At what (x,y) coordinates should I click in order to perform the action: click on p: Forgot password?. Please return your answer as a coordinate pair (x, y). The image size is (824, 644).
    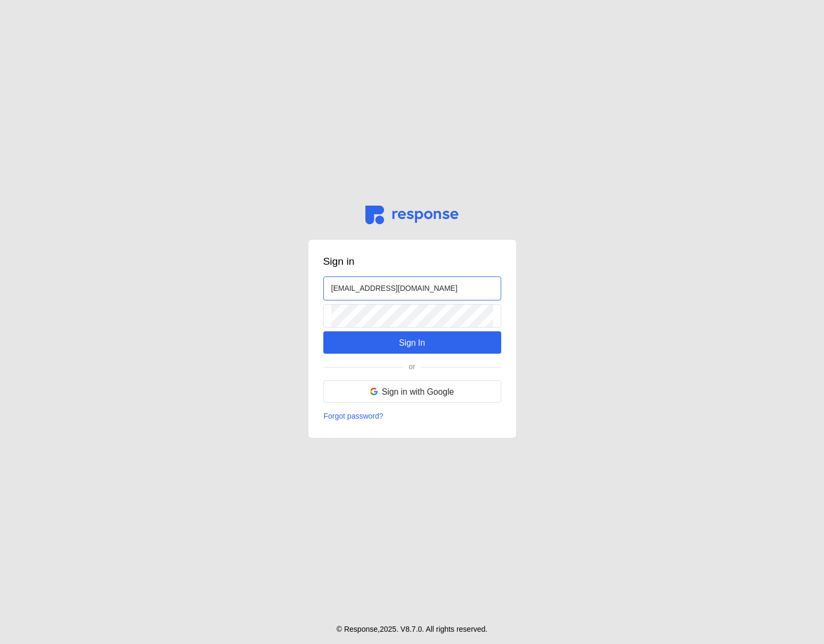
    Looking at the image, I should click on (354, 417).